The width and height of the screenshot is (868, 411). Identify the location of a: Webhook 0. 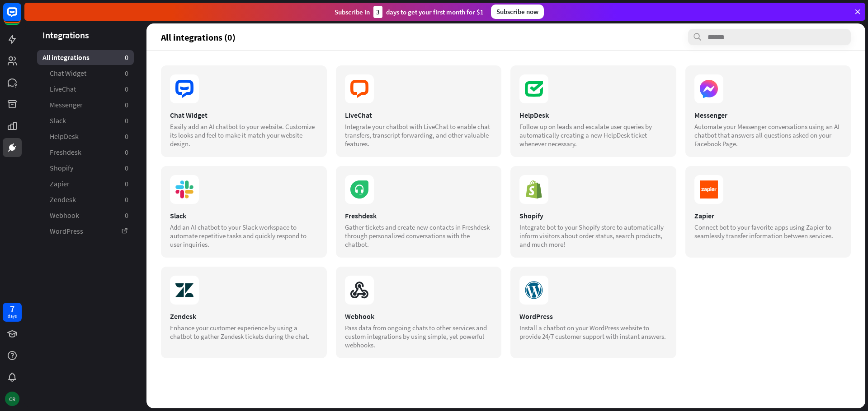
(86, 215).